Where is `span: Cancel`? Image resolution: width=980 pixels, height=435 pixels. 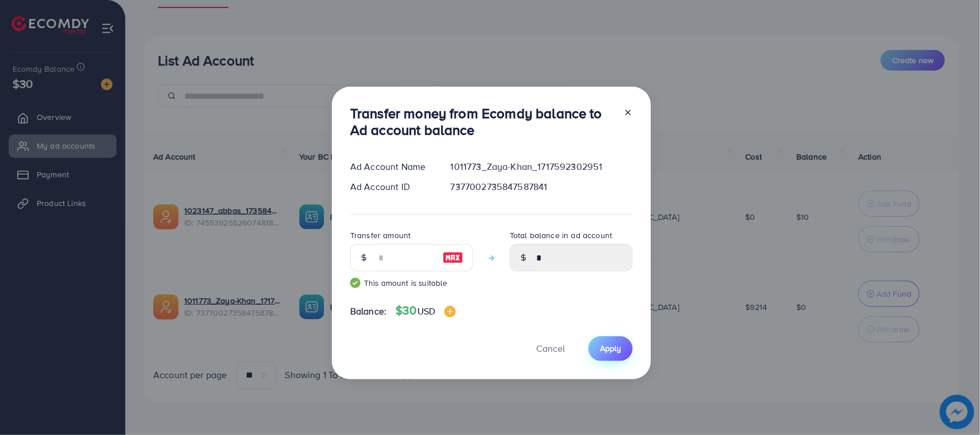
span: Cancel is located at coordinates (550, 348).